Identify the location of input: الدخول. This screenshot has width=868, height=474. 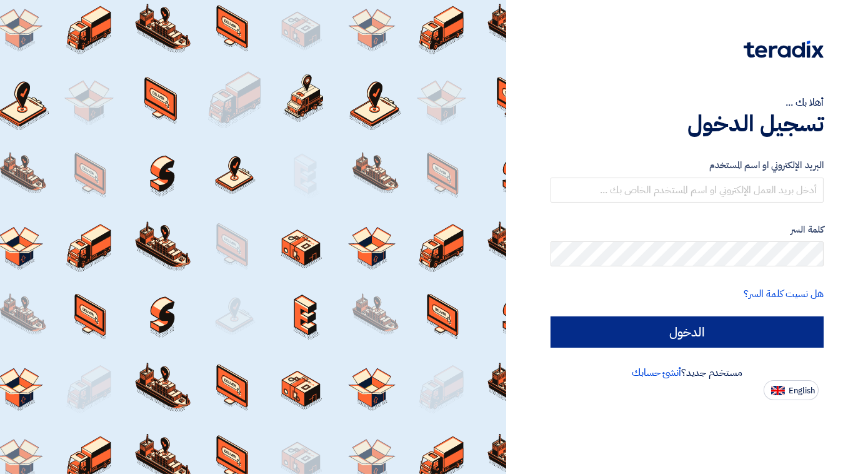
(687, 333).